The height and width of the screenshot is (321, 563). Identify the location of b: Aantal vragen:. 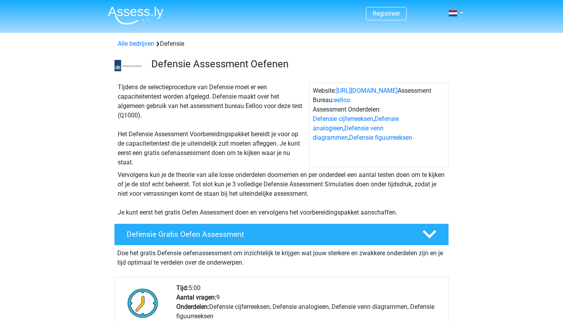
(196, 297).